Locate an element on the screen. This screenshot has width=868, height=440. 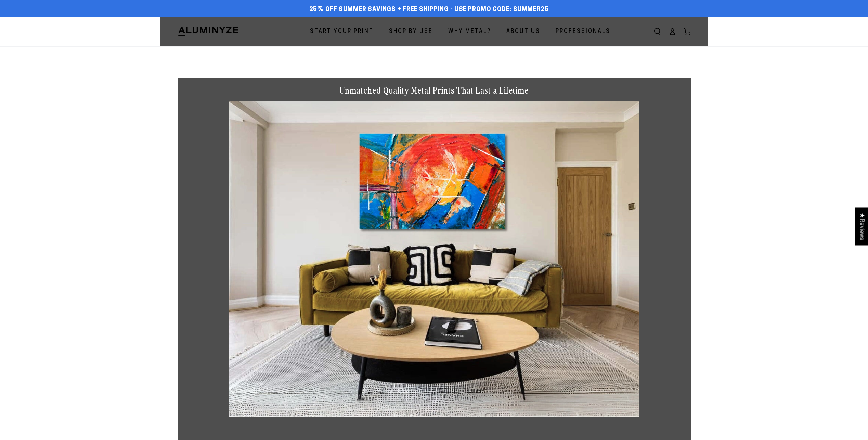
h1: Metal Prints is located at coordinates (434, 55).